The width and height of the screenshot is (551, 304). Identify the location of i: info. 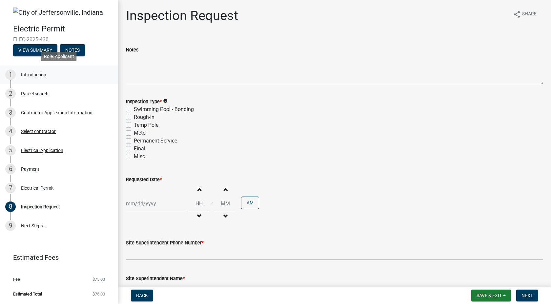
(165, 101).